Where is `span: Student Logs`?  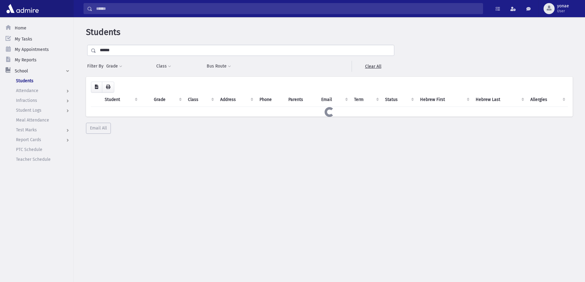 span: Student Logs is located at coordinates (29, 110).